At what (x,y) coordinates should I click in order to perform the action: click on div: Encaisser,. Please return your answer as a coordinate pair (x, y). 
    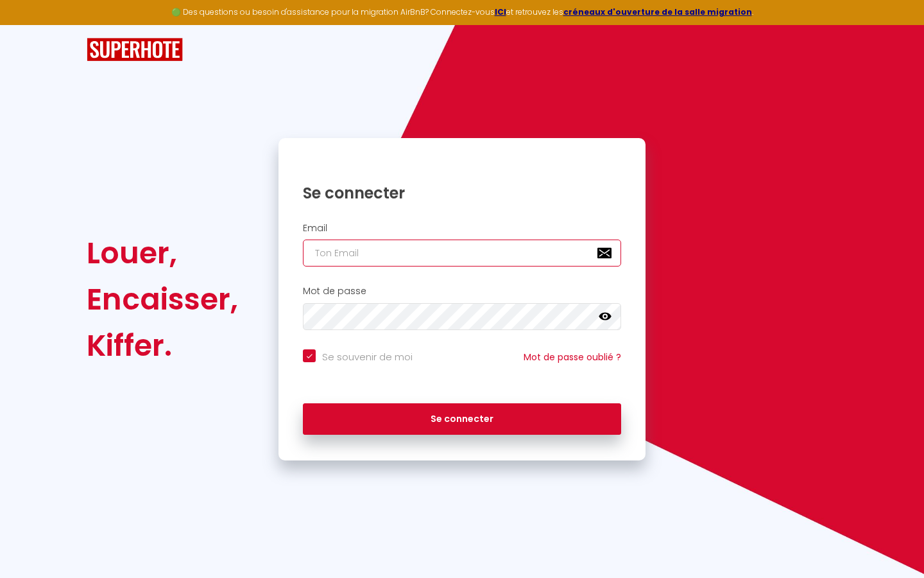
    Looking at the image, I should click on (163, 299).